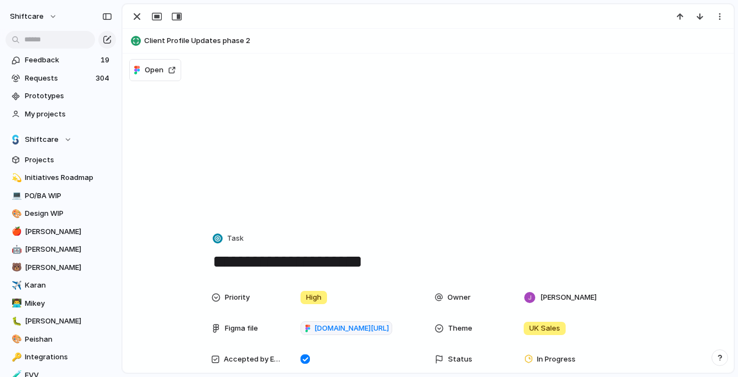  I want to click on span: Priority, so click(237, 298).